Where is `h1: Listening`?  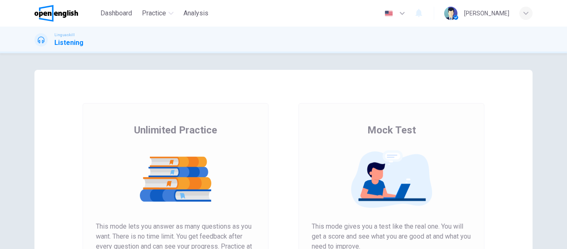 h1: Listening is located at coordinates (69, 43).